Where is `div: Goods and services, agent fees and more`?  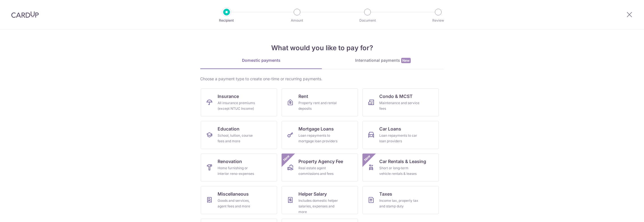
div: Goods and services, agent fees and more is located at coordinates (238, 203).